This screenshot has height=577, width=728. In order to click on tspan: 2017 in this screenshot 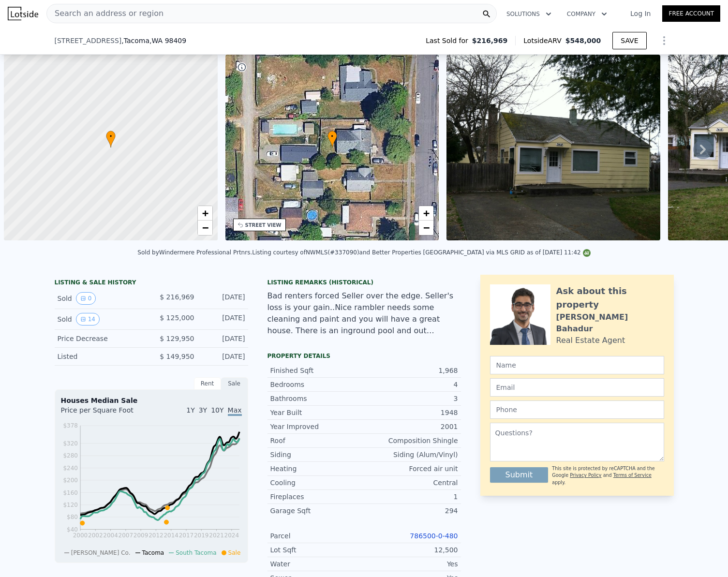, I will do `click(186, 535)`.